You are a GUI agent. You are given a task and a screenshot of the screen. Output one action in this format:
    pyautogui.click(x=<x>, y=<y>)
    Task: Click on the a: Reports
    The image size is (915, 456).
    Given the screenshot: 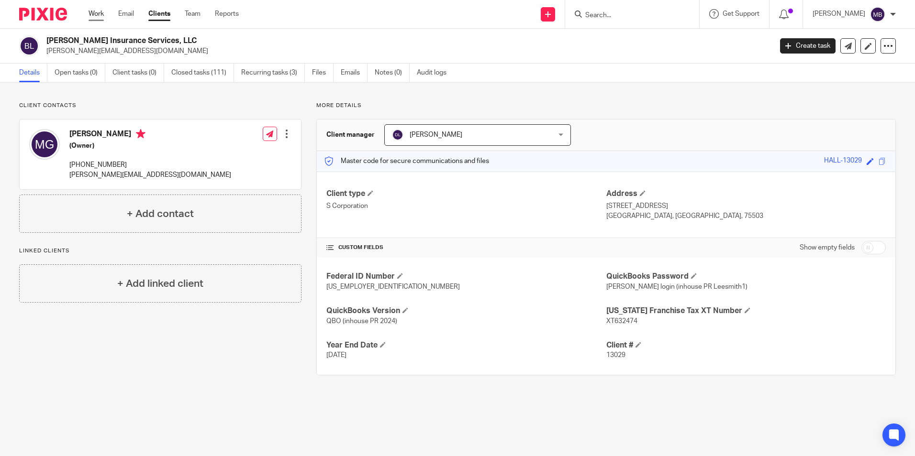 What is the action you would take?
    pyautogui.click(x=227, y=14)
    